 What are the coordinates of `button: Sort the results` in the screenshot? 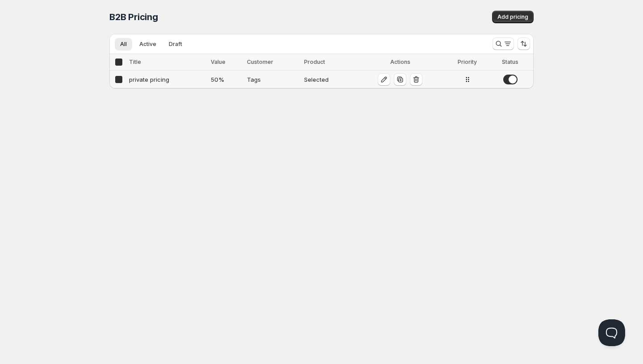 It's located at (524, 43).